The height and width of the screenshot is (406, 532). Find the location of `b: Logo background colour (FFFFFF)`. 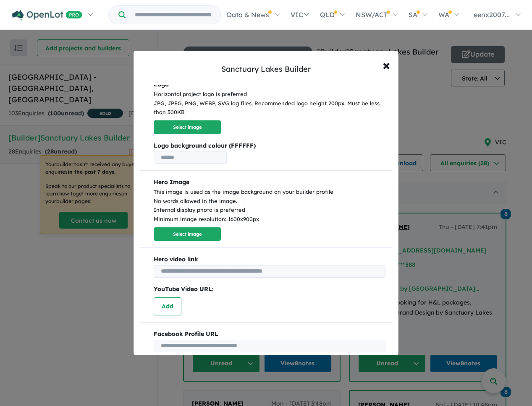

b: Logo background colour (FFFFFF) is located at coordinates (270, 146).